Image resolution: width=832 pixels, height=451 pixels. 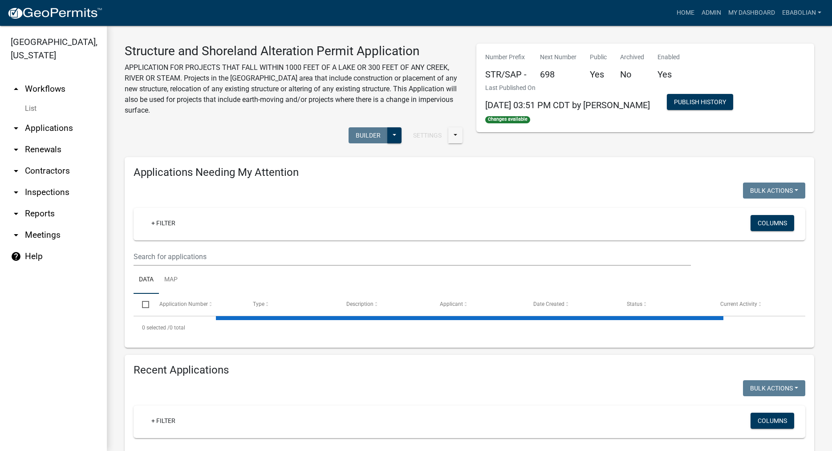 I want to click on datatable-header-cell: Description, so click(x=384, y=304).